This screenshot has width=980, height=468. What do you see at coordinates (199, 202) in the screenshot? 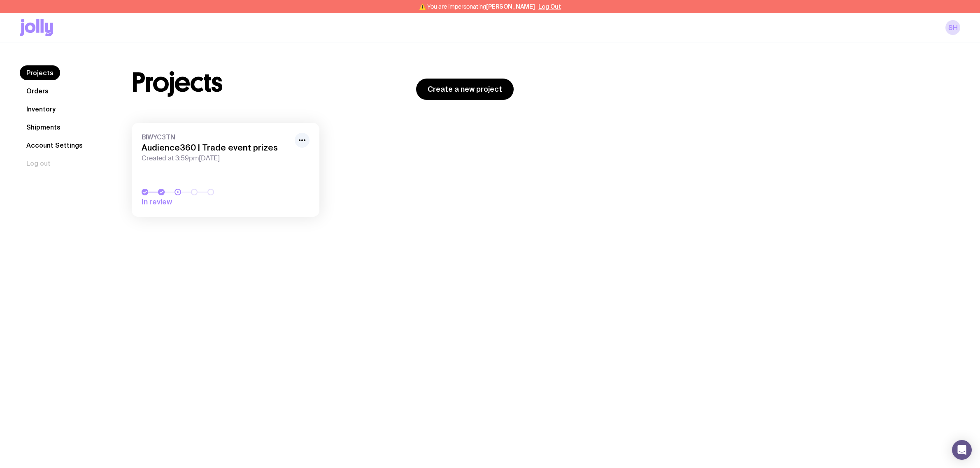
I see `span: In review` at bounding box center [199, 202].